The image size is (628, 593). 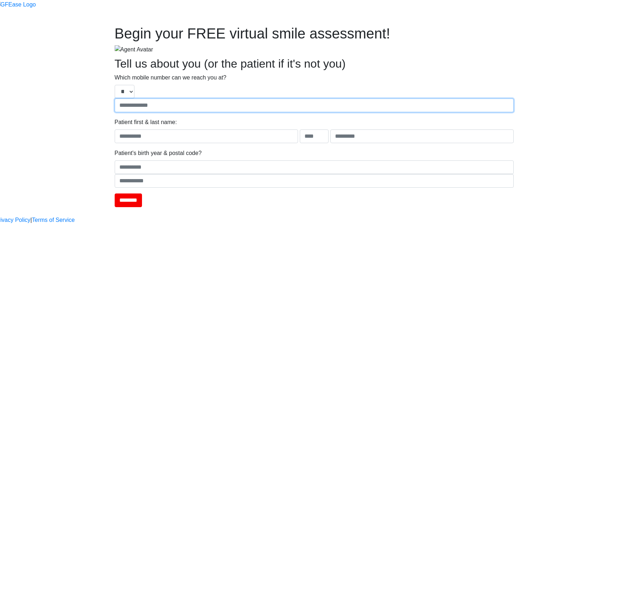 I want to click on h1: Begin your FREE virtual smile assessment!, so click(x=314, y=33).